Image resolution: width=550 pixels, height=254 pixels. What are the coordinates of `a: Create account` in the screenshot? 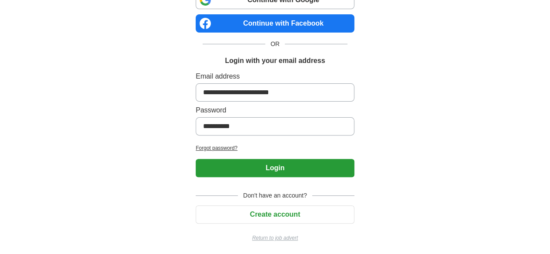 It's located at (275, 214).